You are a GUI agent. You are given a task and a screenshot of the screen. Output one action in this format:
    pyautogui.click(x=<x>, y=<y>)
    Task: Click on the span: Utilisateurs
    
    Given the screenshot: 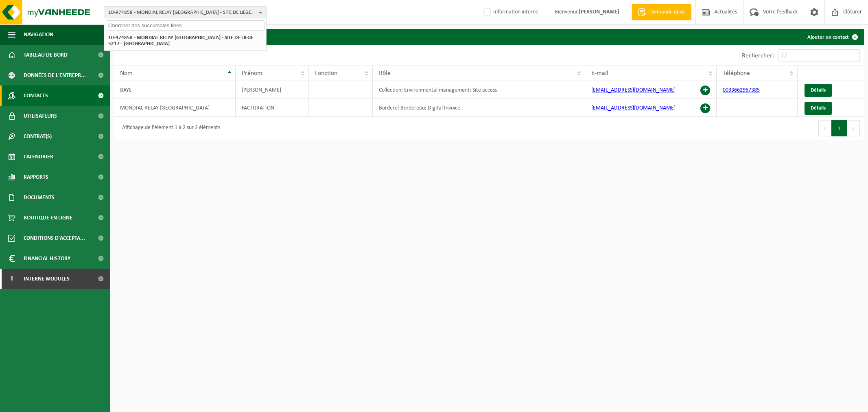 What is the action you would take?
    pyautogui.click(x=40, y=116)
    